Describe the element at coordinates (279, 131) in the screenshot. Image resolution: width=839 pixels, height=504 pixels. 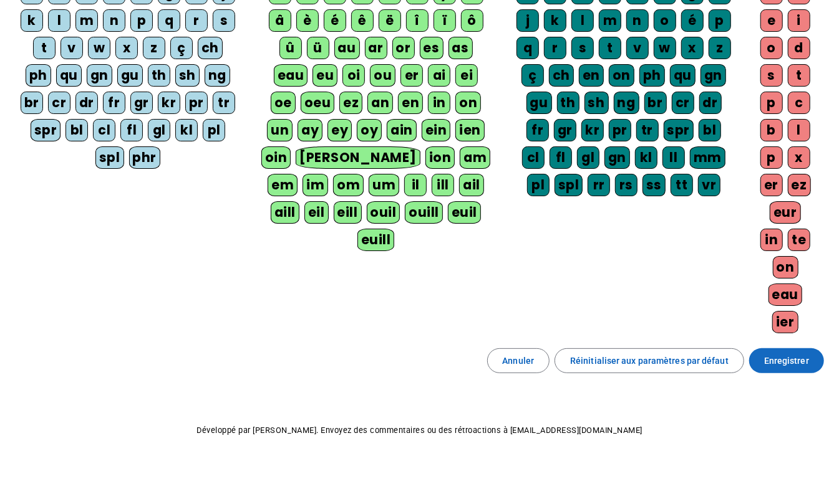
I see `div: un` at that location.